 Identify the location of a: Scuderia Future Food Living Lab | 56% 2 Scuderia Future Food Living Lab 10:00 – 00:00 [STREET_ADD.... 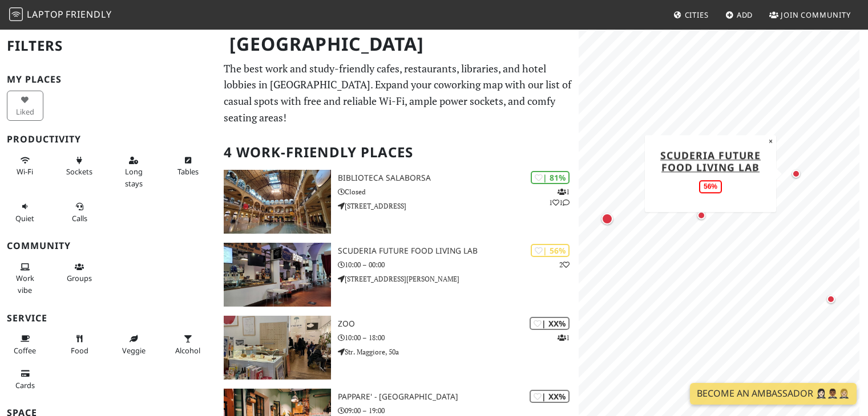
(398, 275).